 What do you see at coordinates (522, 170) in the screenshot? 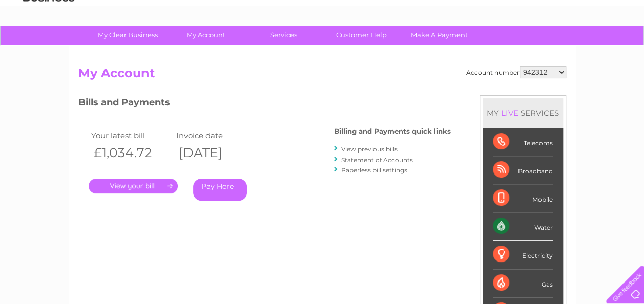
I see `div: Broadband` at bounding box center [522, 170].